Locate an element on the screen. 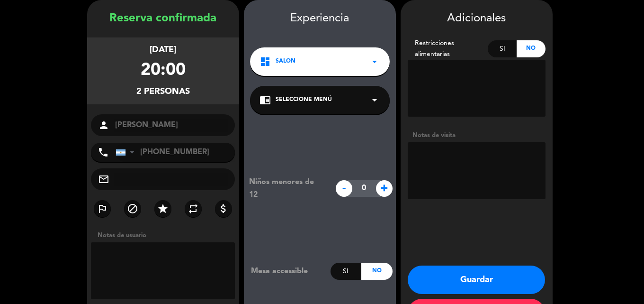 This screenshot has width=644, height=304. i: attach_money is located at coordinates (224, 208).